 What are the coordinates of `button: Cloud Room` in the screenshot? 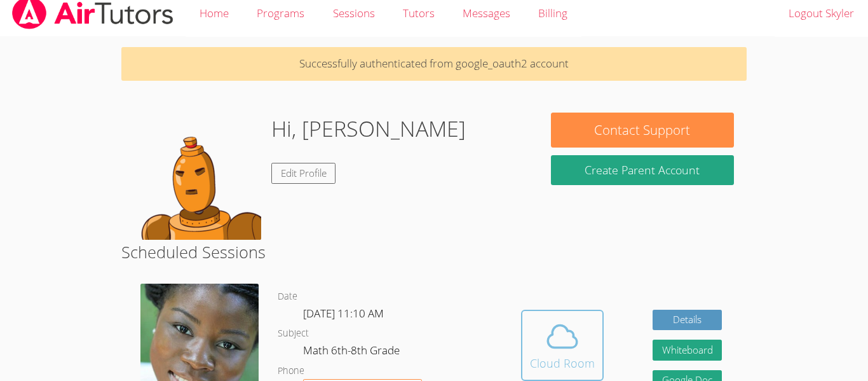 It's located at (562, 345).